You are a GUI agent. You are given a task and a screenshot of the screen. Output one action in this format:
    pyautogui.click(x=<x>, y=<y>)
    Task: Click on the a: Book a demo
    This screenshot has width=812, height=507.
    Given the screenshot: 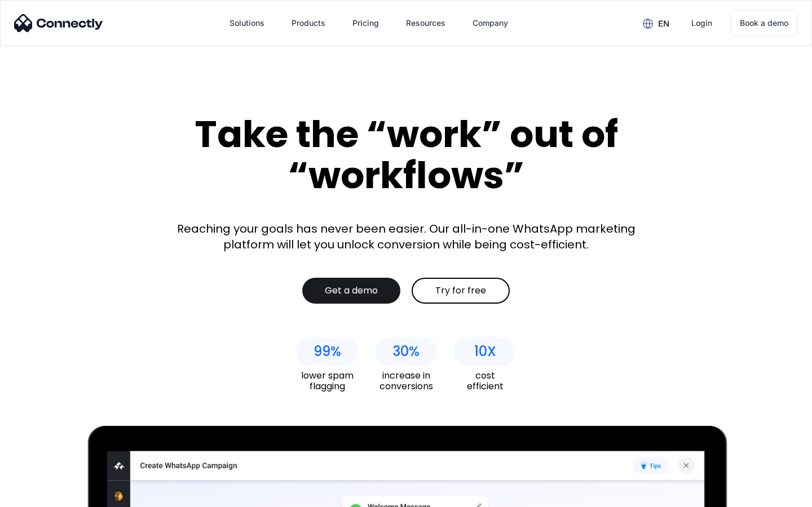 What is the action you would take?
    pyautogui.click(x=764, y=23)
    